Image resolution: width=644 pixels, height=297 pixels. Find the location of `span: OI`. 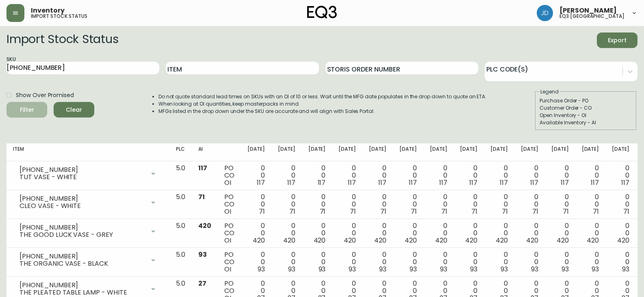

span: OI is located at coordinates (228, 269).